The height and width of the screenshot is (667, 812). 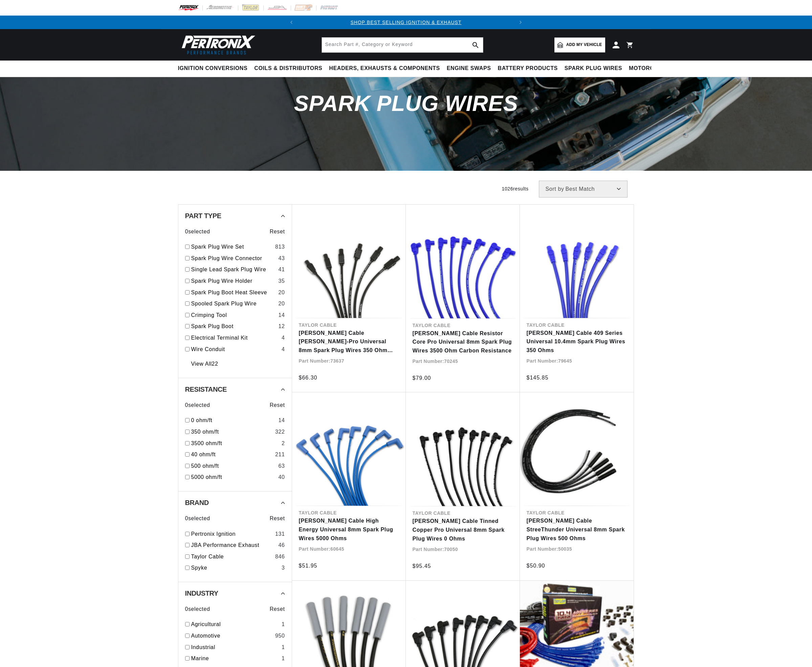 What do you see at coordinates (469, 69) in the screenshot?
I see `span: Engine Swaps` at bounding box center [469, 69].